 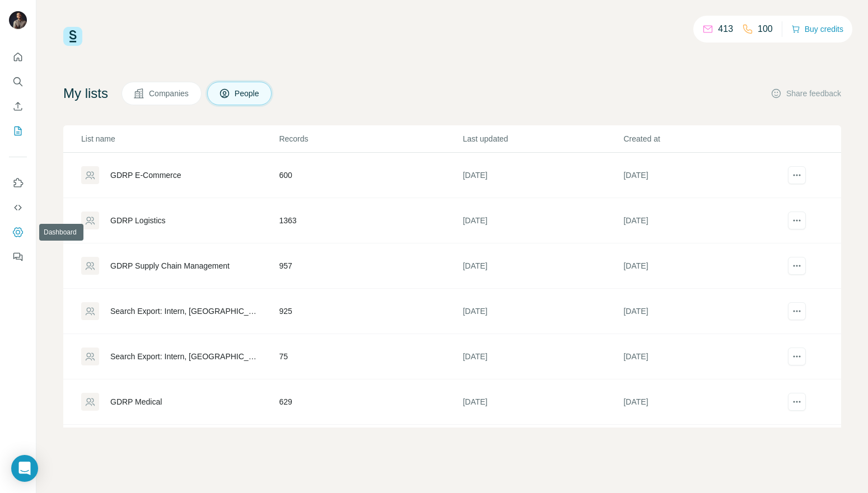 What do you see at coordinates (806, 94) in the screenshot?
I see `button: Share feedback` at bounding box center [806, 94].